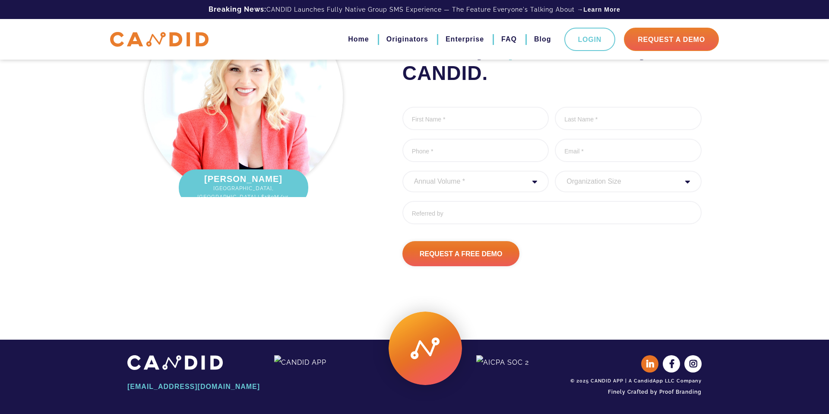 Image resolution: width=829 pixels, height=414 pixels. I want to click on div: © 2025 CANDID APP | A CandidApp LLC Company, so click(635, 381).